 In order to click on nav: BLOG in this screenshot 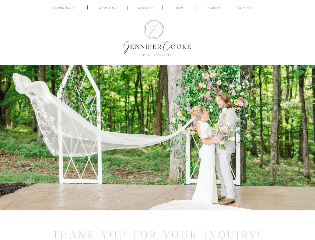, I will do `click(180, 8)`.